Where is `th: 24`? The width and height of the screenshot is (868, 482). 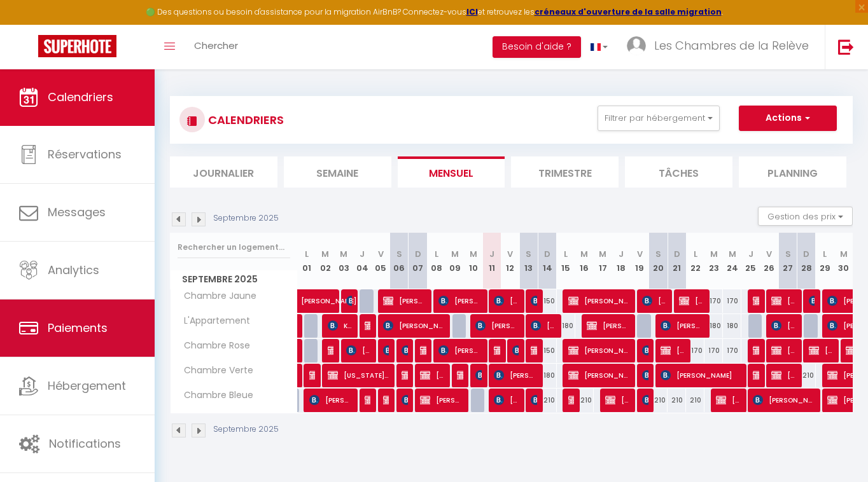
th: 24 is located at coordinates (732, 261).